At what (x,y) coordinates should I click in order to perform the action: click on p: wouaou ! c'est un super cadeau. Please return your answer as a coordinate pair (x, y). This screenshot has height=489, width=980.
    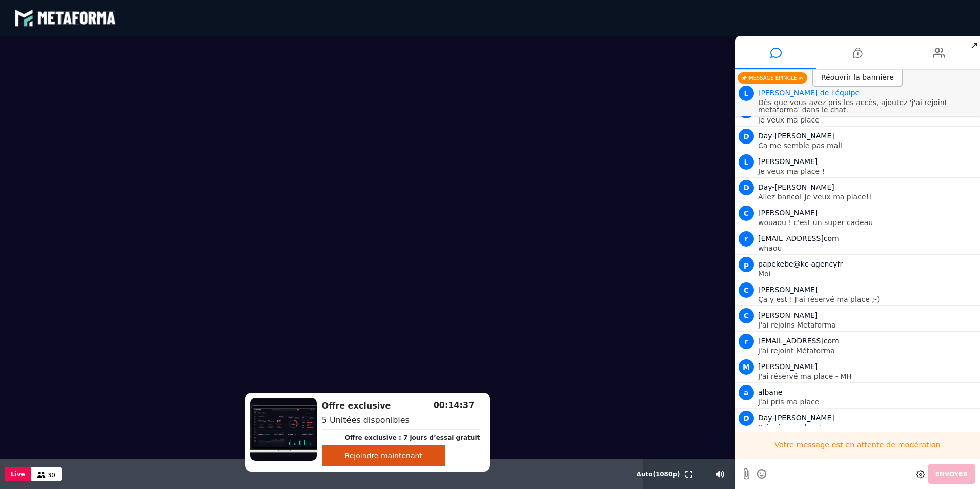
    Looking at the image, I should click on (867, 222).